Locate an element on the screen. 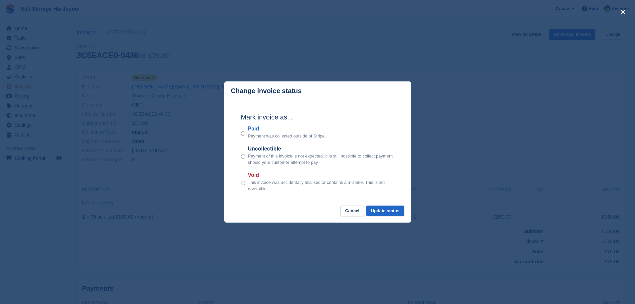  label: Paid is located at coordinates (287, 129).